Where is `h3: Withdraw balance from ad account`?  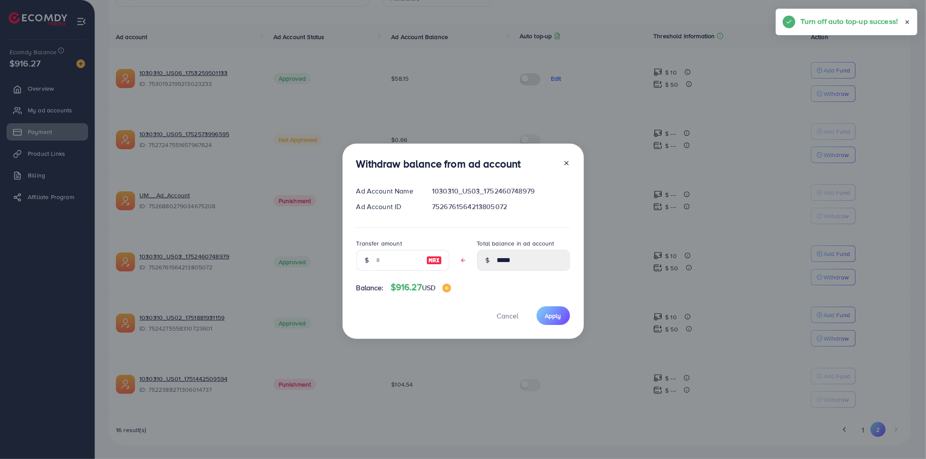
h3: Withdraw balance from ad account is located at coordinates (438, 164).